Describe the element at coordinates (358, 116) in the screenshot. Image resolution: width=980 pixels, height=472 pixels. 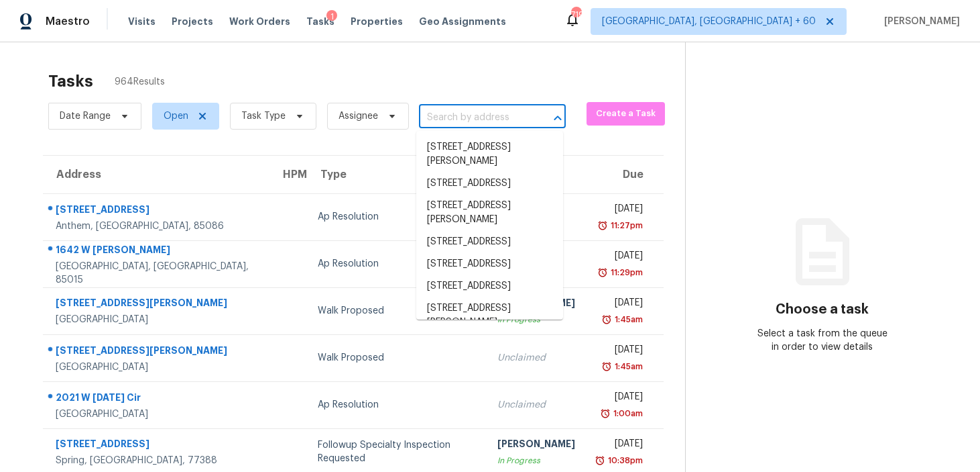
I see `span: Assignee` at that location.